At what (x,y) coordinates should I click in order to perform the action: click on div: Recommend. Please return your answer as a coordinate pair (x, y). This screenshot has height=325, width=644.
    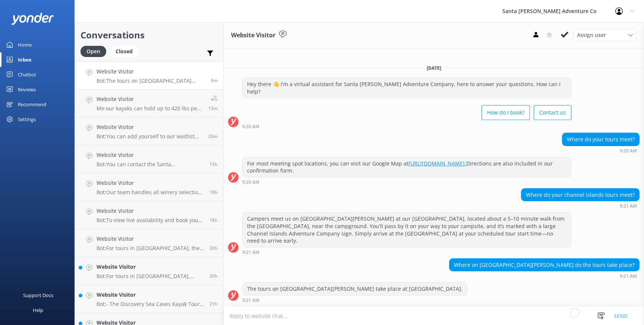
    Looking at the image, I should click on (32, 104).